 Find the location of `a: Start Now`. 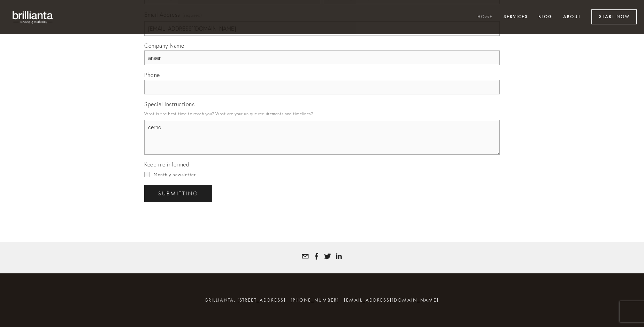

a: Start Now is located at coordinates (614, 17).